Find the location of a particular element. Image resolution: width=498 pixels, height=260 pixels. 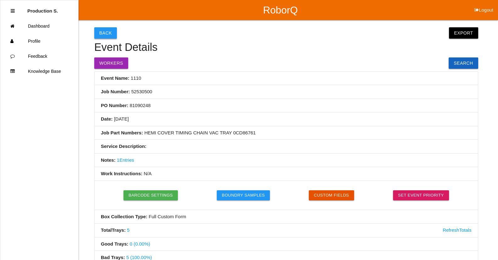

b: Bad Trays : is located at coordinates (113, 257).